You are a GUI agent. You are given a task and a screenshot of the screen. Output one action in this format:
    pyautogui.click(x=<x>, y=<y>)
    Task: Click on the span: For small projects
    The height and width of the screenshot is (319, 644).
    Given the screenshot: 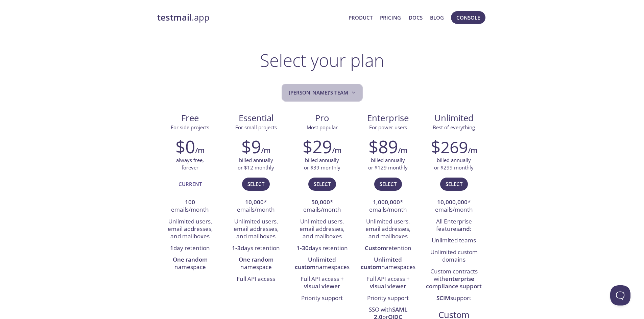 What is the action you would take?
    pyautogui.click(x=256, y=127)
    